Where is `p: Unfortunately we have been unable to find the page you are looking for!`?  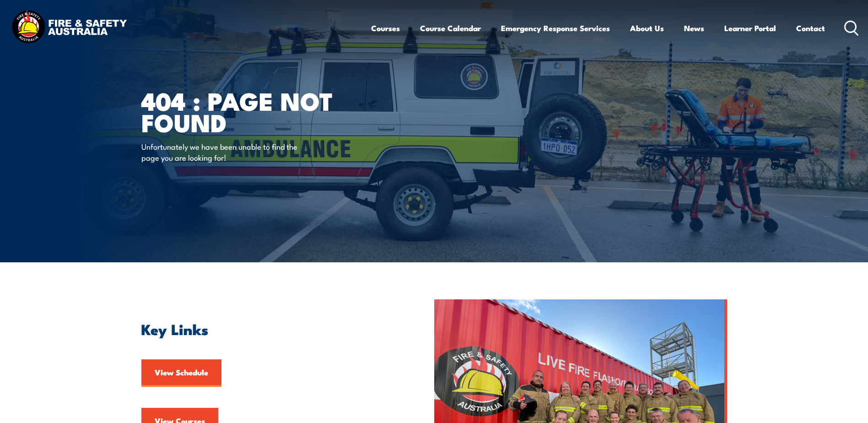
p: Unfortunately we have been unable to find the page you are looking for! is located at coordinates (225, 152).